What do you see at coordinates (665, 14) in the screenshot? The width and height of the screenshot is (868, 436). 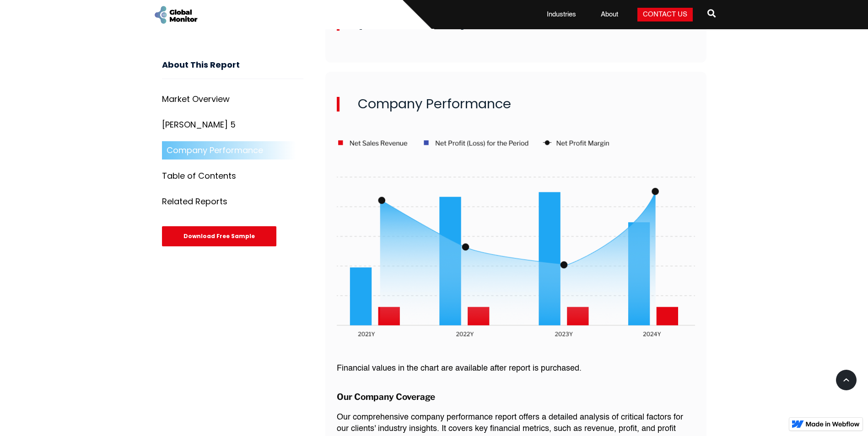 I see `a: Contact Us` at bounding box center [665, 14].